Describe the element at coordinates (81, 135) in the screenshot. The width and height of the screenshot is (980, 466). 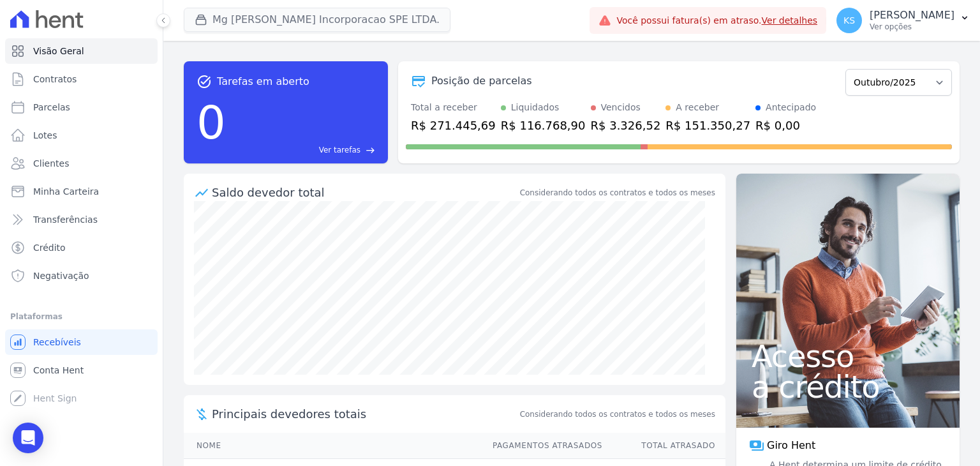
I see `a: Lotes` at that location.